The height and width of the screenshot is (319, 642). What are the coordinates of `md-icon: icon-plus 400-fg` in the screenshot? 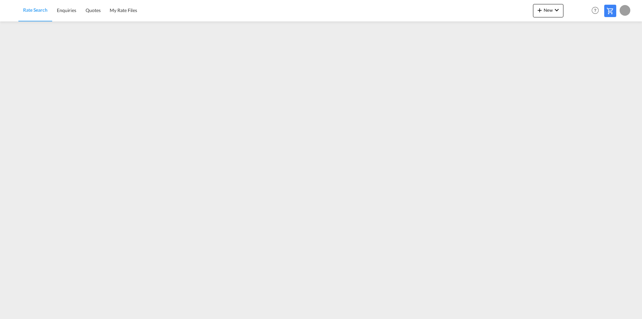 It's located at (540, 10).